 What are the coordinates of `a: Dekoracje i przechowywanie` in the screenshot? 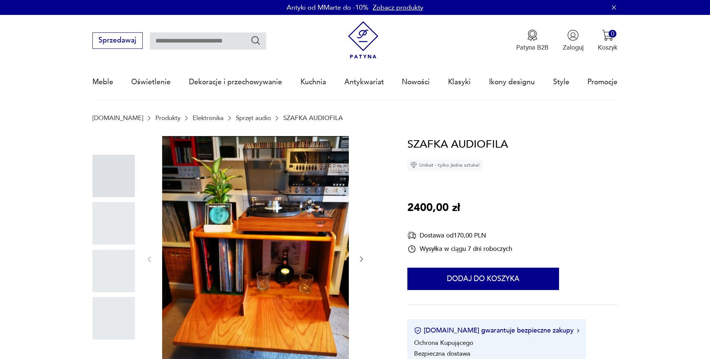 It's located at (236, 82).